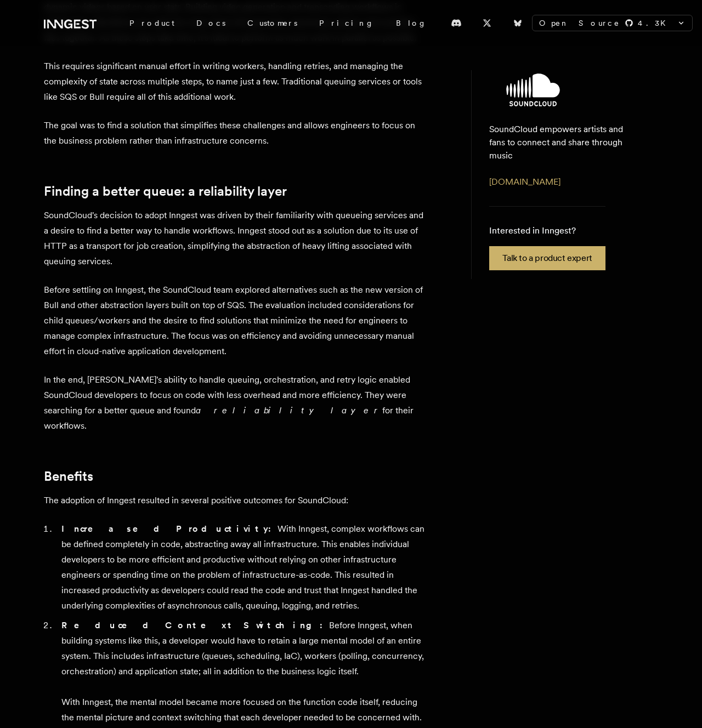  Describe the element at coordinates (236, 321) in the screenshot. I see `p: Before settling on Inngest, the SoundCloud team explored alternatives such as the new version of ...` at that location.